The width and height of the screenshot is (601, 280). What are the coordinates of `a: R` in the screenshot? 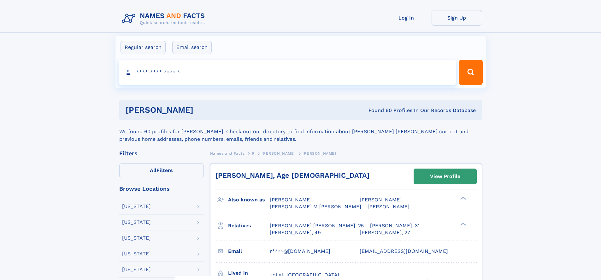 It's located at (253, 153).